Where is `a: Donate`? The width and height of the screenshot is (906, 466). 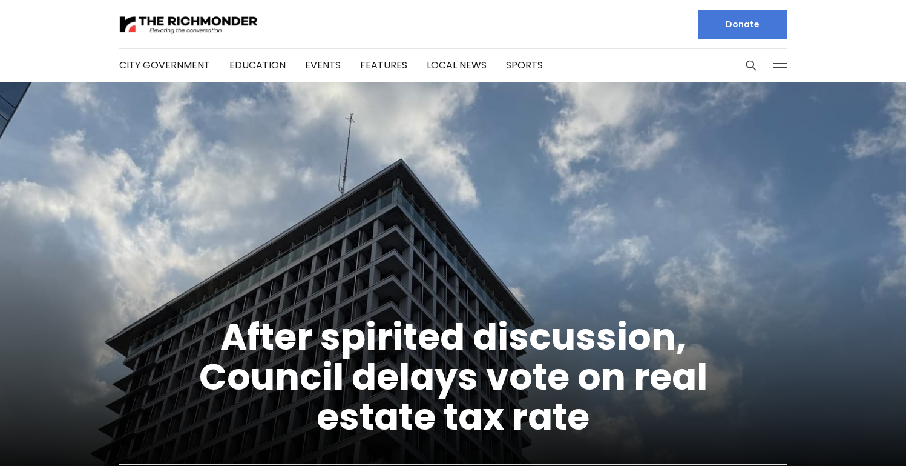
a: Donate is located at coordinates (743, 24).